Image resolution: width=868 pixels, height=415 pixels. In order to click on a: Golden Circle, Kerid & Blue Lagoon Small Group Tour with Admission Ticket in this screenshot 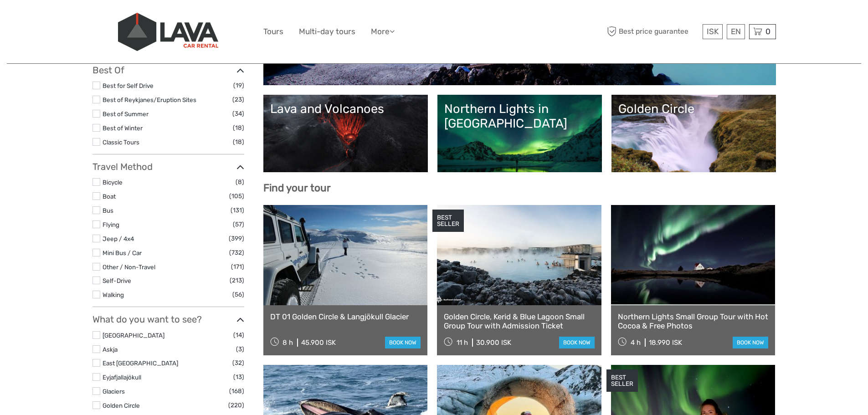, I will do `click(519, 321)`.